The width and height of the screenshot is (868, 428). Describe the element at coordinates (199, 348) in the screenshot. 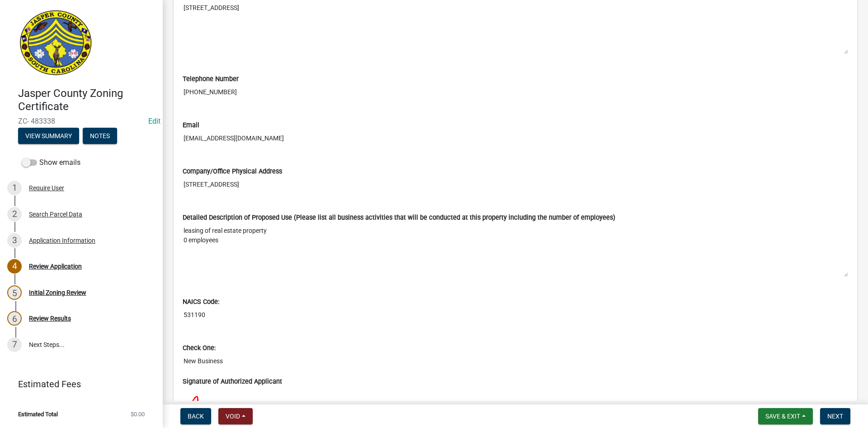

I see `label: Check One:` at that location.